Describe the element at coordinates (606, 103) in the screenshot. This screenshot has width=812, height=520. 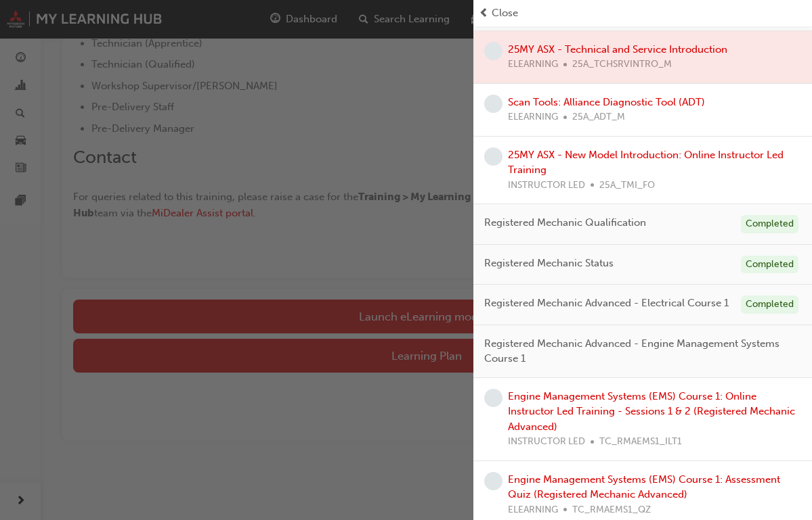
I see `a: Scan Tools: Alliance Diagnostic Tool (ADT)` at that location.